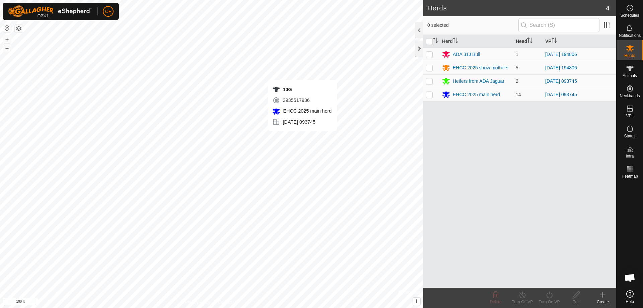 The height and width of the screenshot is (308, 643). I want to click on div: Create, so click(603, 302).